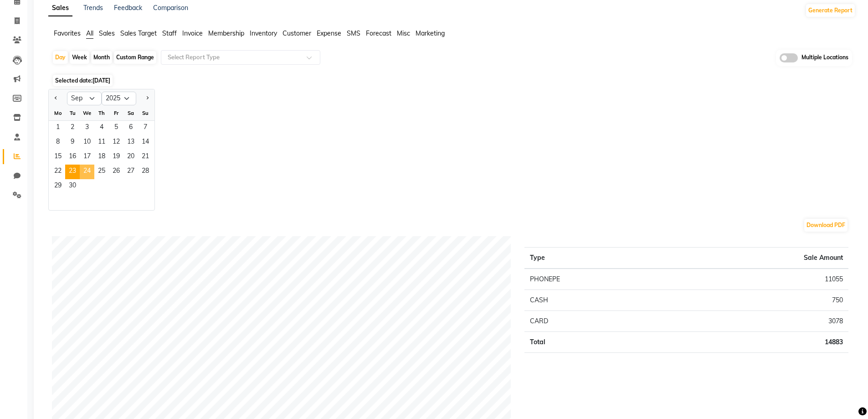  What do you see at coordinates (353, 33) in the screenshot?
I see `span: SMS` at bounding box center [353, 33].